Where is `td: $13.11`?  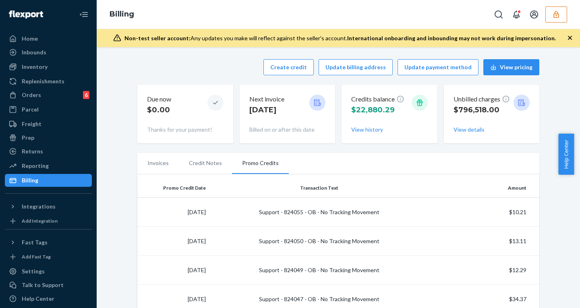
td: $13.11 is located at coordinates (484, 241).